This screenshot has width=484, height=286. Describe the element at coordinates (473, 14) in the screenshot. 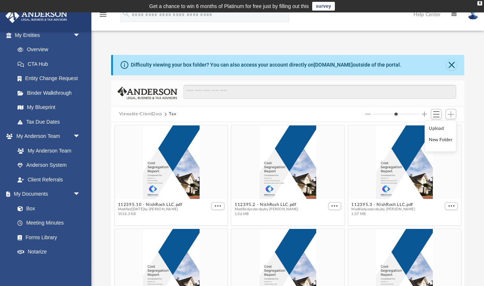

I see `img: User Pic` at that location.